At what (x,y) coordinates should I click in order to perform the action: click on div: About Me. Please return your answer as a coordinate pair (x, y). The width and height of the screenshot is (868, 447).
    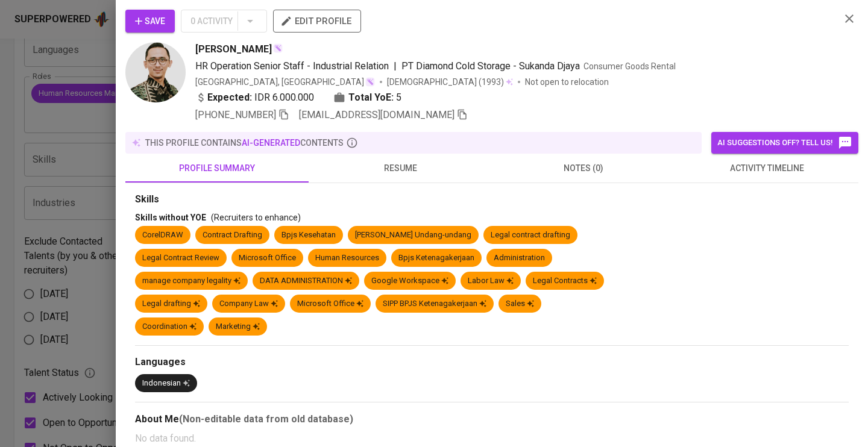
    Looking at the image, I should click on (492, 419).